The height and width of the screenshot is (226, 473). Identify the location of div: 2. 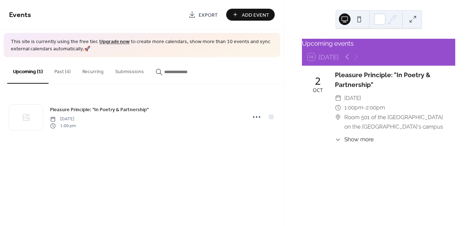
(318, 81).